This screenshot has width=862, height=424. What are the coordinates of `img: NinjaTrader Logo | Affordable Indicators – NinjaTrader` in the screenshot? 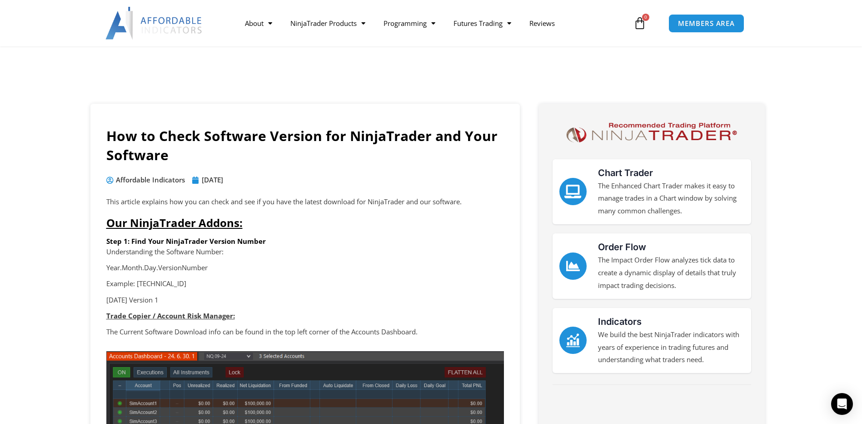 It's located at (651, 132).